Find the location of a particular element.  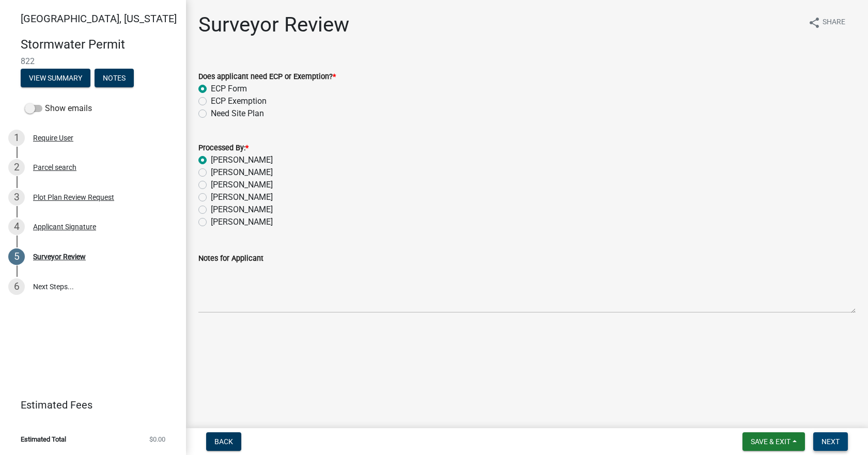

label: ECP Form is located at coordinates (229, 89).